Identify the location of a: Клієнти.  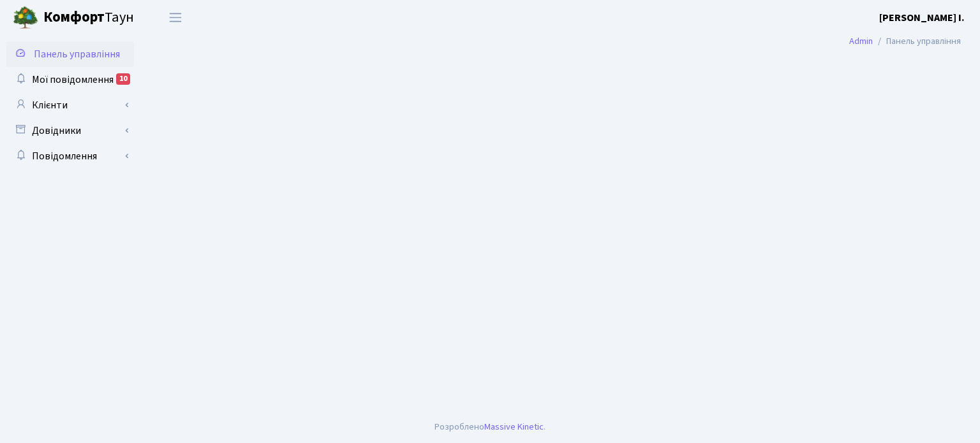
(70, 105).